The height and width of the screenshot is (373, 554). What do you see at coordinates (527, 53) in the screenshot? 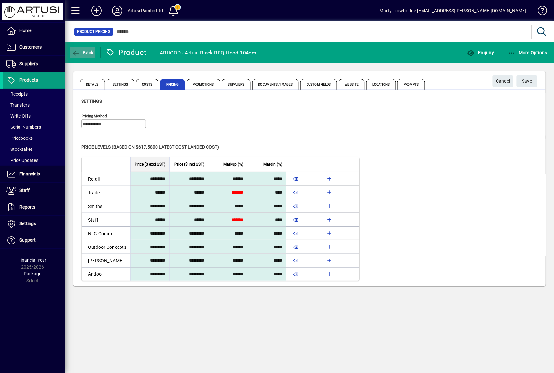
I see `span: More Options` at bounding box center [527, 53].